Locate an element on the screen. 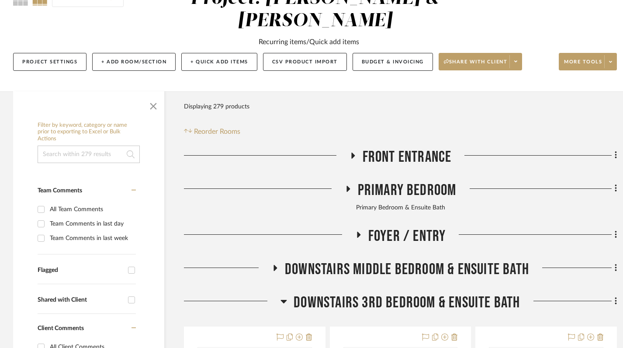 This screenshot has height=348, width=623. div: Shared with Client is located at coordinates (80, 300).